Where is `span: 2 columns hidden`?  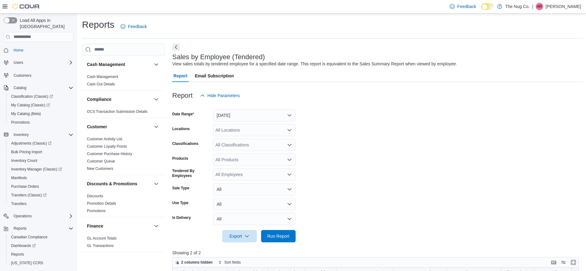 span: 2 columns hidden is located at coordinates (197, 262).